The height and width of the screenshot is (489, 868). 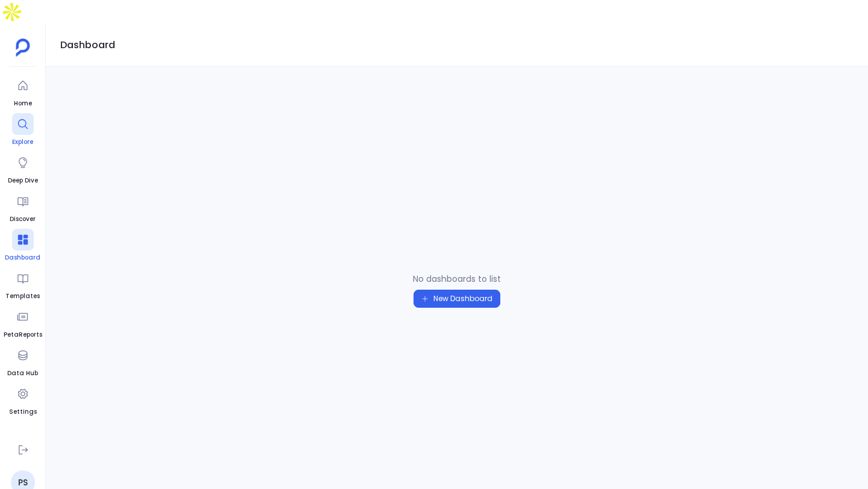 I want to click on a: Data Hub, so click(x=23, y=361).